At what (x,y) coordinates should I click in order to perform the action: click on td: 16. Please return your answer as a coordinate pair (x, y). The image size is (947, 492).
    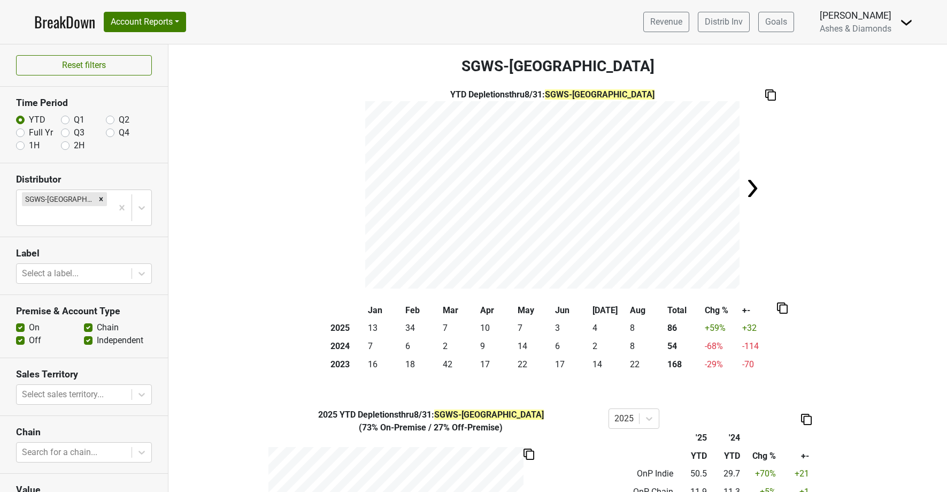
    Looking at the image, I should click on (384, 364).